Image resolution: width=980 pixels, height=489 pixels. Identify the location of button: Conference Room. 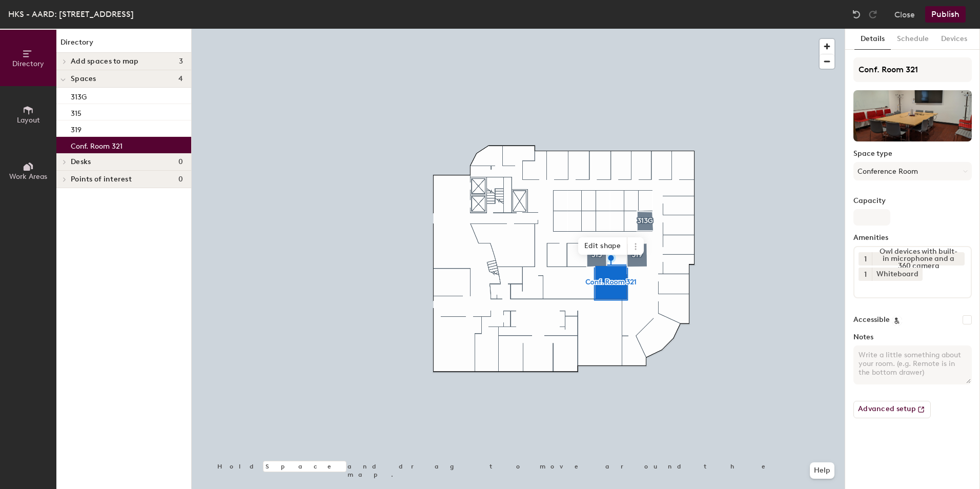
(912, 171).